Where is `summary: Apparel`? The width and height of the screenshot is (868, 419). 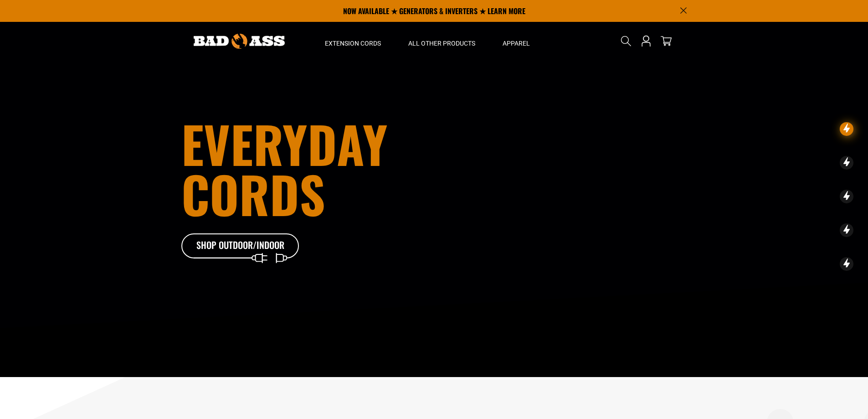
summary: Apparel is located at coordinates (516, 41).